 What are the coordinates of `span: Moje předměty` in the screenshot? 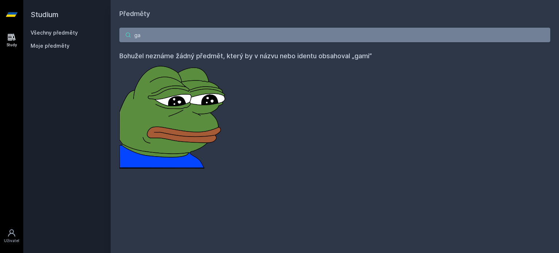 It's located at (50, 46).